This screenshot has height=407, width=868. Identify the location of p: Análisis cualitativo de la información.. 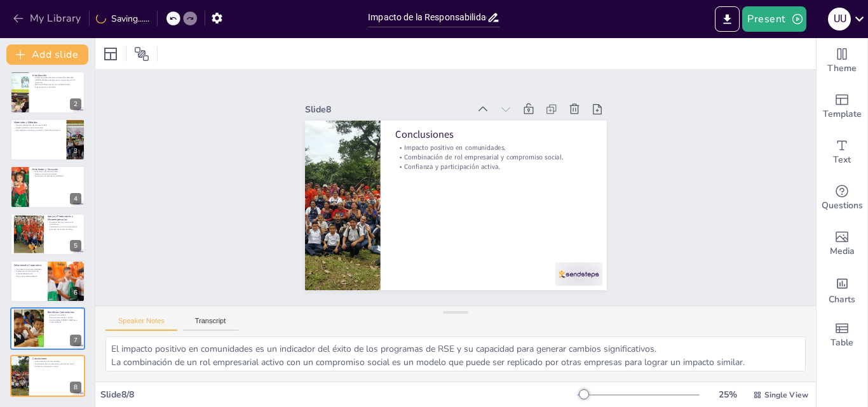
(38, 128).